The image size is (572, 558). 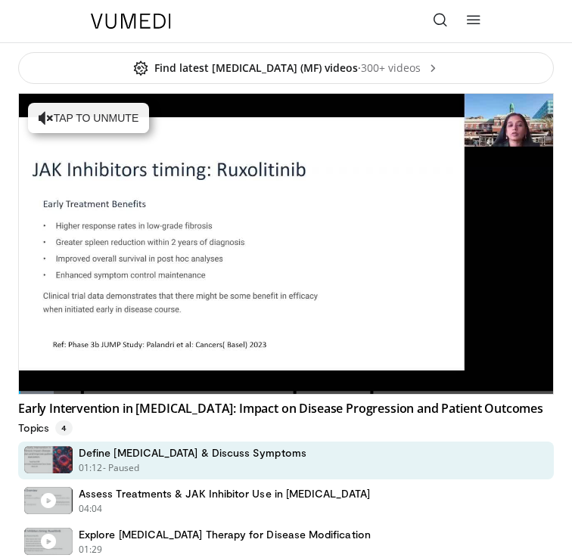 I want to click on p: 04:04, so click(x=91, y=509).